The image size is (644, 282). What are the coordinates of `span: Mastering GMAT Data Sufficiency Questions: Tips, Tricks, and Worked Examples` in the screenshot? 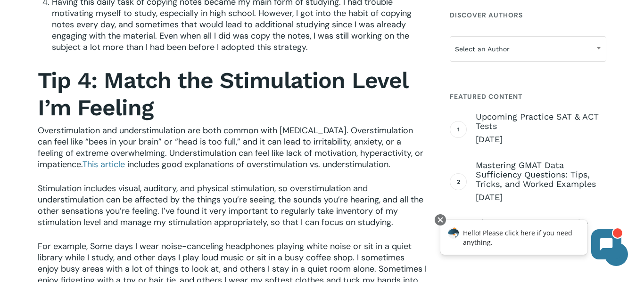 It's located at (541, 174).